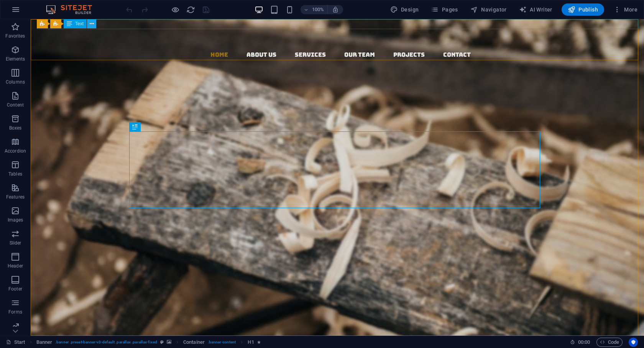 The height and width of the screenshot is (348, 644). Describe the element at coordinates (535, 9) in the screenshot. I see `span: AI Writer` at that location.